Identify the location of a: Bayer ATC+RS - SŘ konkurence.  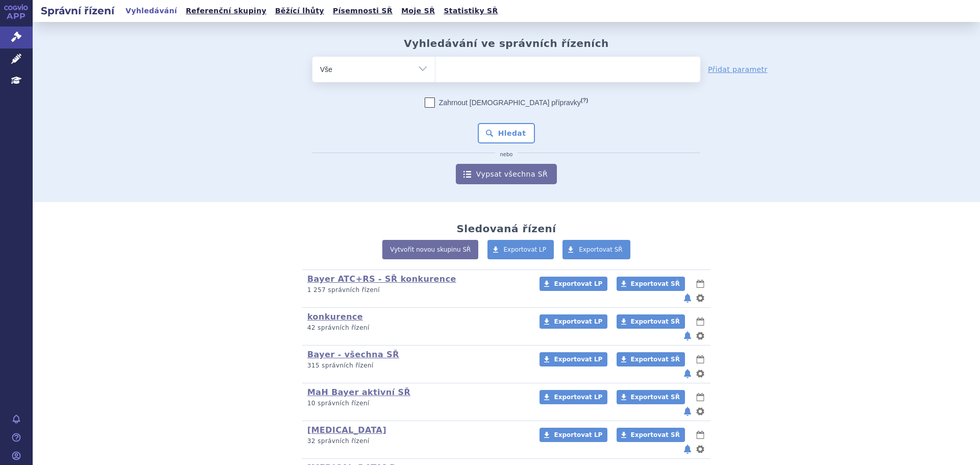
(382, 278).